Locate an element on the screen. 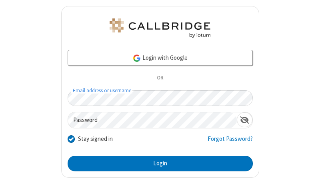  input: Email address or username is located at coordinates (160, 98).